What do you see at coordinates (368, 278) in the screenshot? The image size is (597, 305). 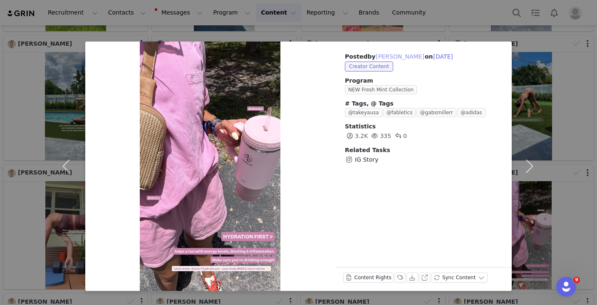 I see `button: Content Rights` at bounding box center [368, 278].